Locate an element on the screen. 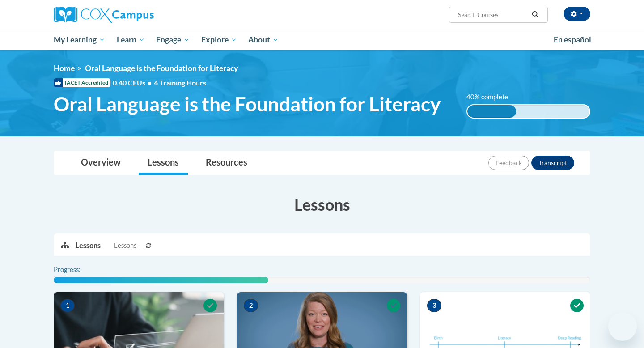  span: Explore is located at coordinates (219, 40).